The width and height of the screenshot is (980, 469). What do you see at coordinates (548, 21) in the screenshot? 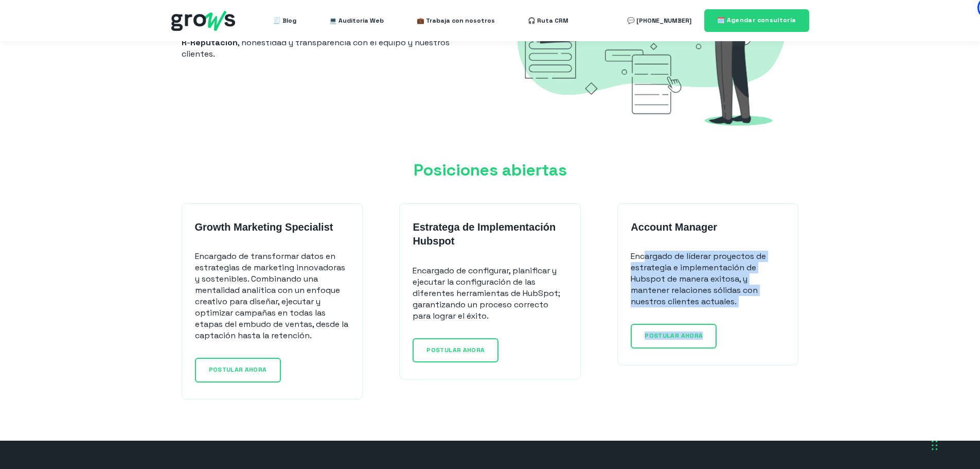
I see `a: 🎧 Ruta CRM` at bounding box center [548, 21].